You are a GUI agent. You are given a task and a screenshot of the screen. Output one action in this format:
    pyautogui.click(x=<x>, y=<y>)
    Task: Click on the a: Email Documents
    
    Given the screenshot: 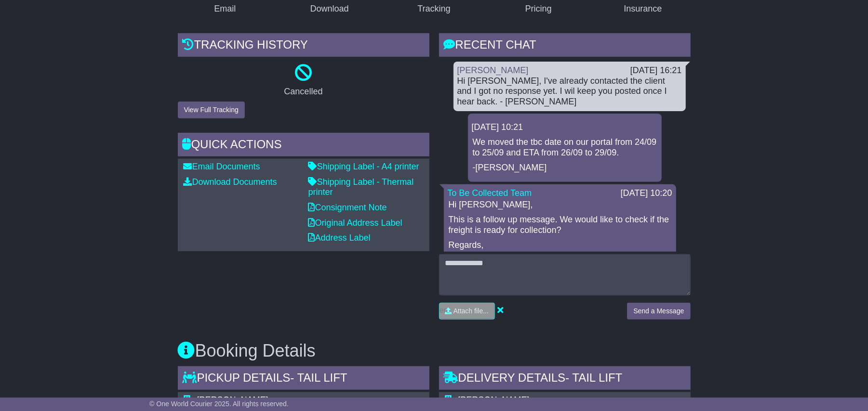 What is the action you would take?
    pyautogui.click(x=221, y=166)
    